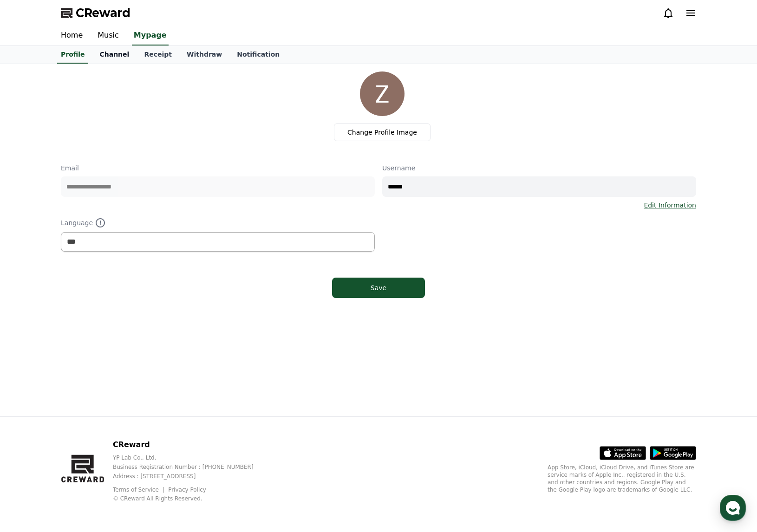  What do you see at coordinates (382, 132) in the screenshot?
I see `label: Change Profile Image` at bounding box center [382, 132].